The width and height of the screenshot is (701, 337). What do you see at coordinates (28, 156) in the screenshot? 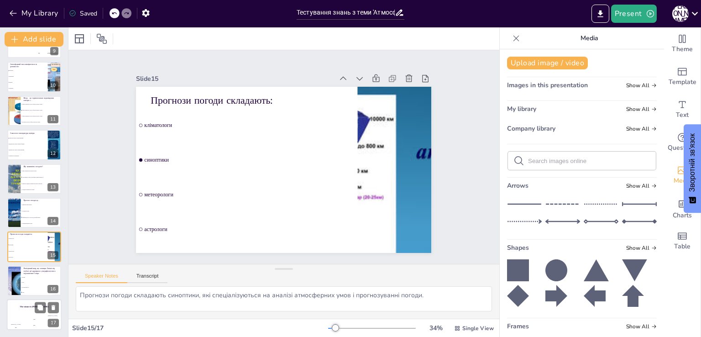
I see `span: залишається незмінним` at bounding box center [28, 156].